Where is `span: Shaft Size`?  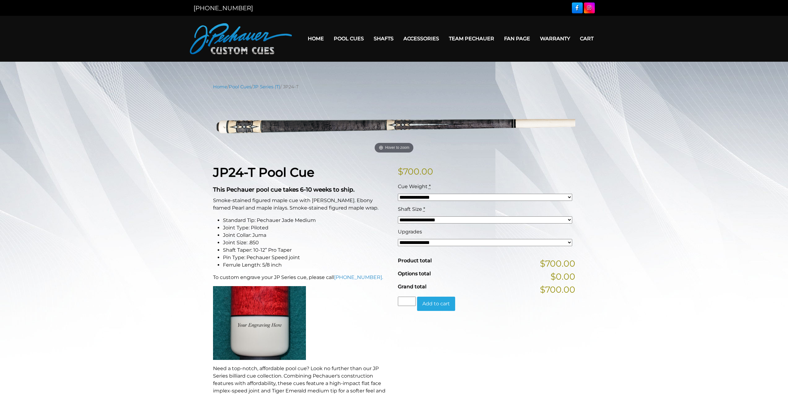 span: Shaft Size is located at coordinates (410, 209).